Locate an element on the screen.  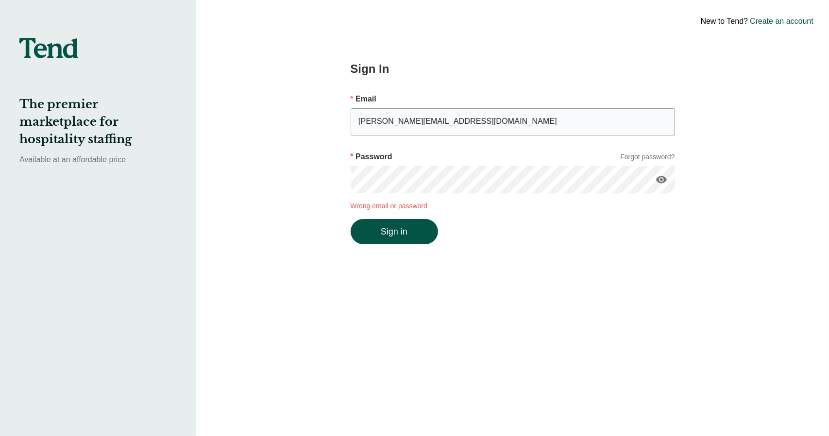
p: Wrong email or password is located at coordinates (513, 206).